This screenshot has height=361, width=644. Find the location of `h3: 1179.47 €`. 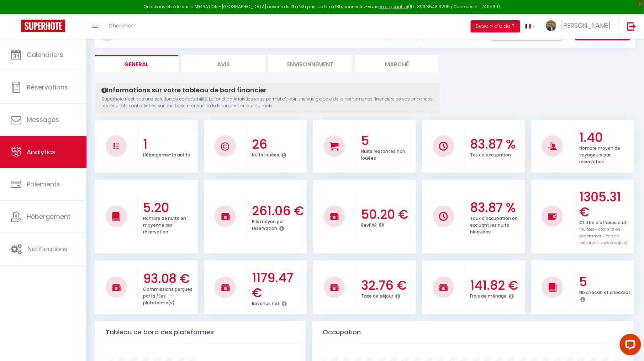

h3: 1179.47 € is located at coordinates (278, 285).